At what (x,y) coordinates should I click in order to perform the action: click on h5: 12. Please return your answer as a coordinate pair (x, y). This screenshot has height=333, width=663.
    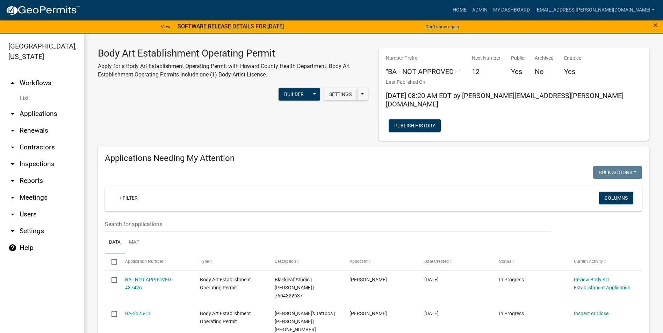
    Looking at the image, I should click on (486, 72).